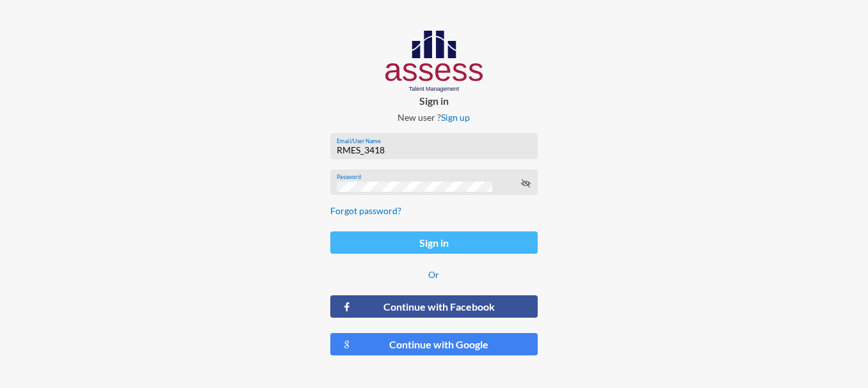  Describe the element at coordinates (434, 100) in the screenshot. I see `p: Sign in` at that location.